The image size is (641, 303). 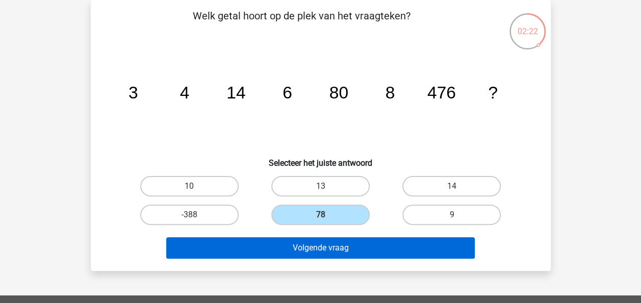 I want to click on label: -388, so click(x=189, y=215).